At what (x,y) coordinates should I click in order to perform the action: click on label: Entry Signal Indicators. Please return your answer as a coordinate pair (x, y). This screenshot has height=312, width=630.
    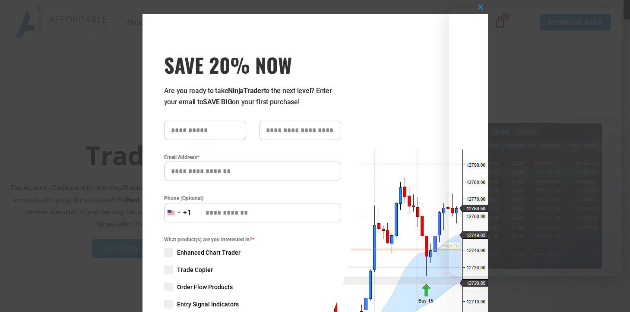
    Looking at the image, I should click on (252, 305).